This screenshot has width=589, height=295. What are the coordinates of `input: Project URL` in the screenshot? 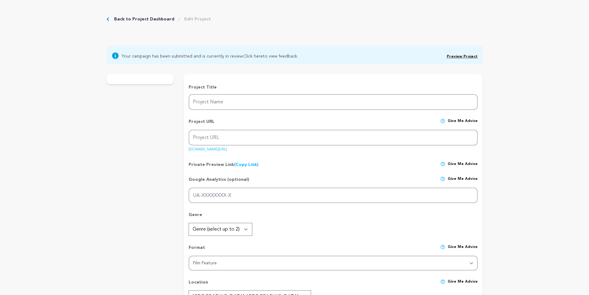 It's located at (333, 137).